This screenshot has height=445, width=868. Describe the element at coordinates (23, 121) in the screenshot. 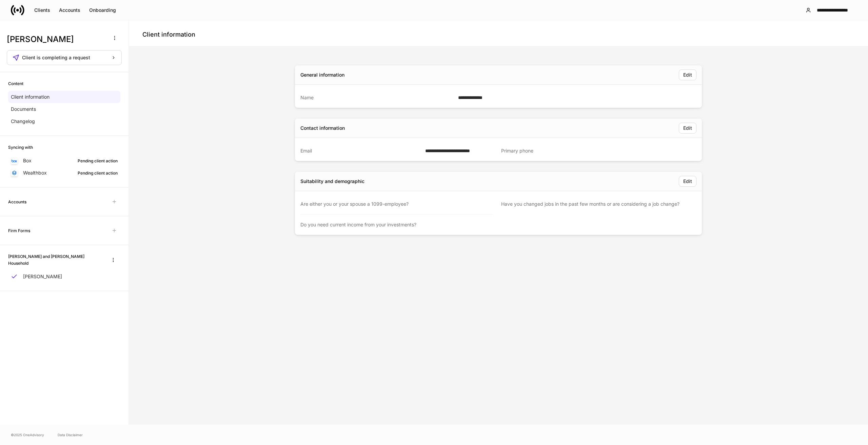

I see `p: Changelog` at that location.